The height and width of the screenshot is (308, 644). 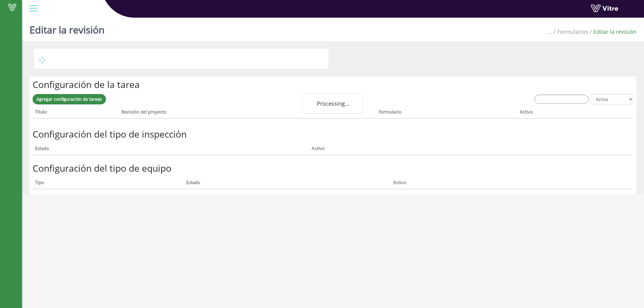 I want to click on span: Agregar configuración de tareas, so click(x=69, y=99).